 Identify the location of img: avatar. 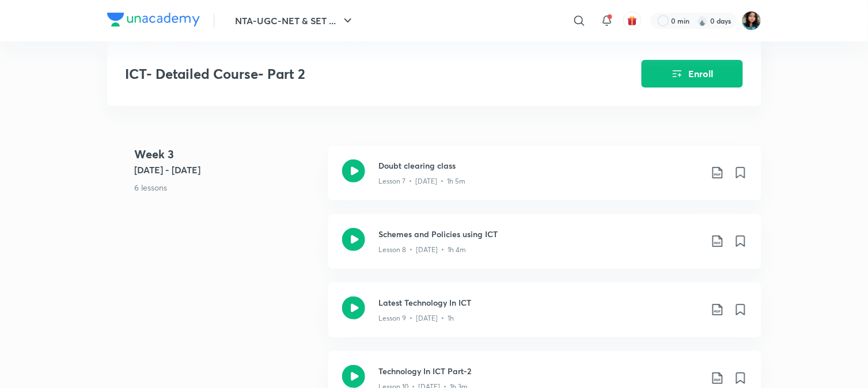
(632, 21).